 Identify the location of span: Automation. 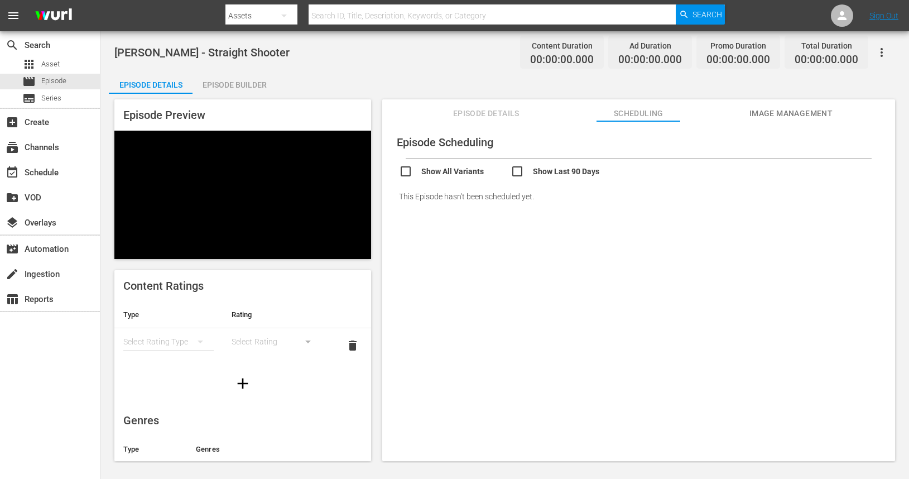
(12, 249).